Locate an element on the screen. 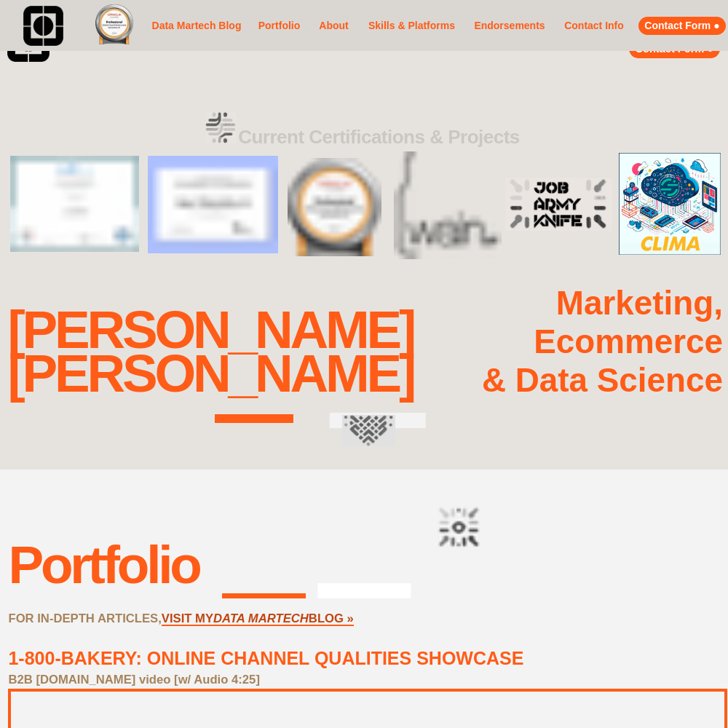 Image resolution: width=728 pixels, height=728 pixels. a: About is located at coordinates (334, 25).